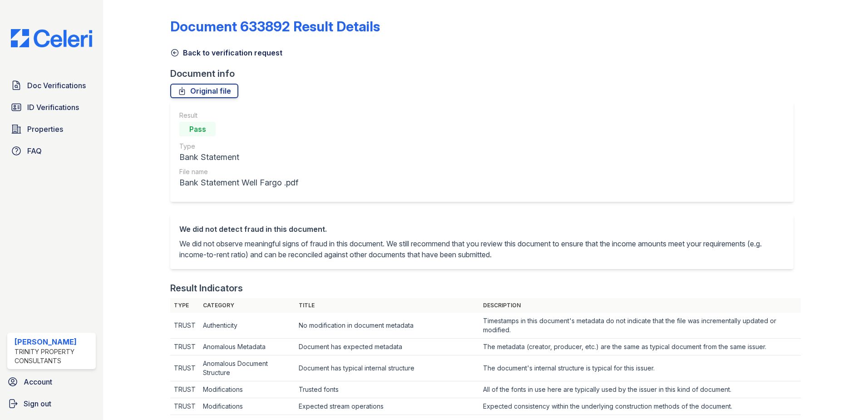 The image size is (868, 420). Describe the element at coordinates (640, 368) in the screenshot. I see `td: The document's internal structure is typical for this issuer.` at that location.